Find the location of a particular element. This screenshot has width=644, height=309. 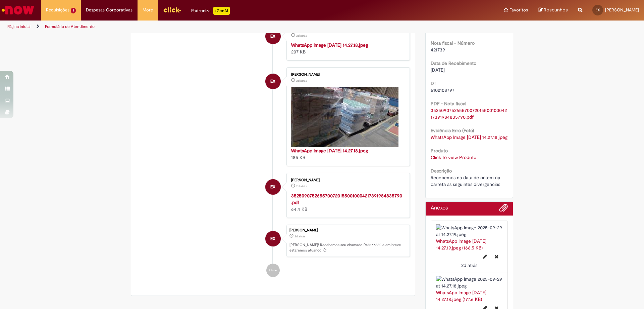

span: Requisições is located at coordinates (58, 10).